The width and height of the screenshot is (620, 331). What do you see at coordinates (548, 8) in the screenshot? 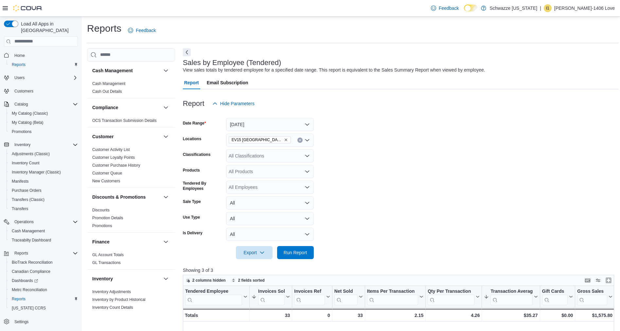
I see `span: I1` at bounding box center [548, 8].